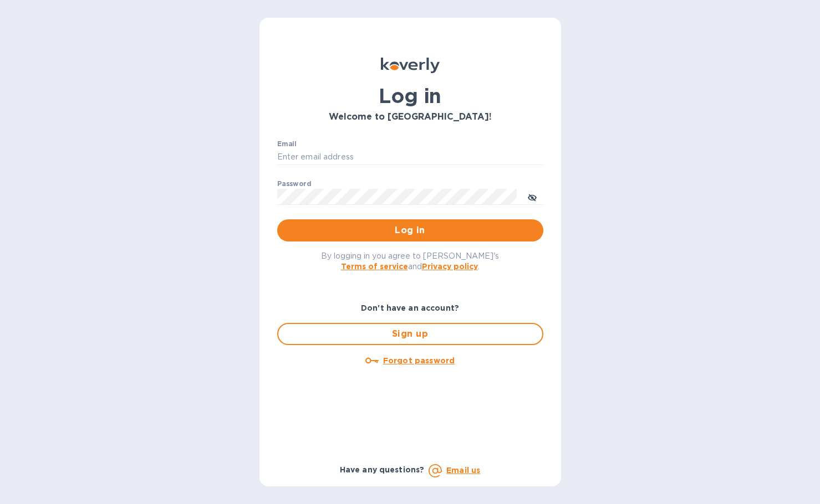  What do you see at coordinates (287, 144) in the screenshot?
I see `label: Email` at bounding box center [287, 144].